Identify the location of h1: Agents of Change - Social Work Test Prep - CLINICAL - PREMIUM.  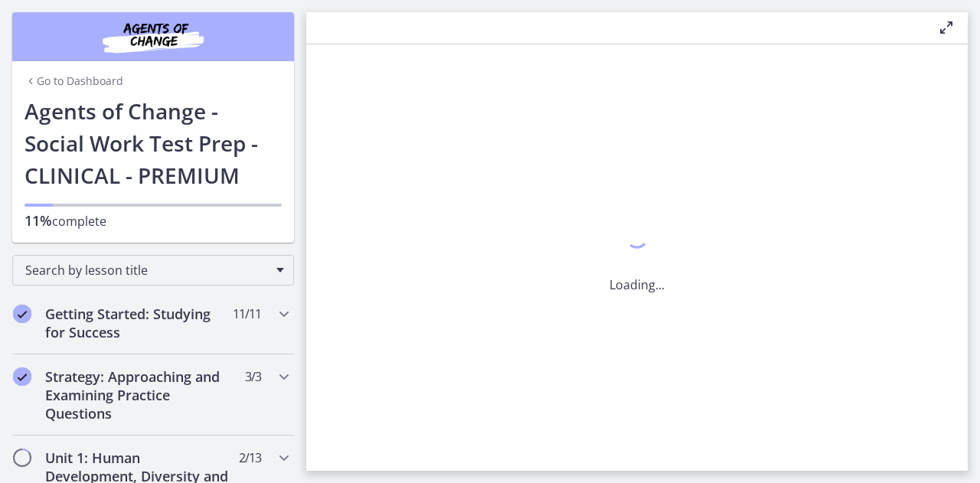
(153, 143).